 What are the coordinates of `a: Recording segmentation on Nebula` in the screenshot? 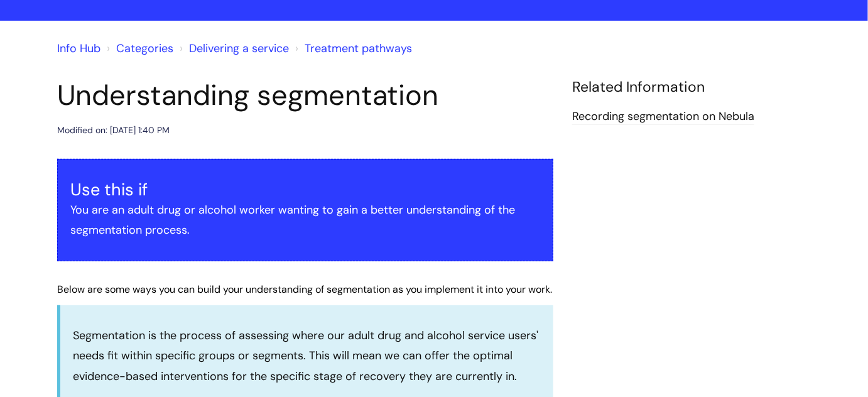 It's located at (663, 116).